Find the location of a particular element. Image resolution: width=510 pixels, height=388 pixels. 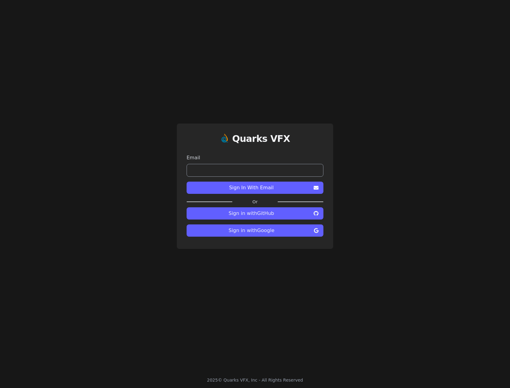

span: Sign In With Email is located at coordinates (251, 188).